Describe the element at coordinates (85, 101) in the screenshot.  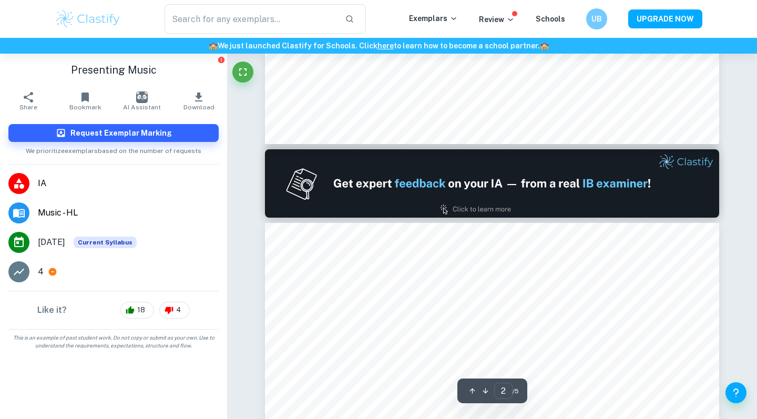
I see `button: Bookmark` at that location.